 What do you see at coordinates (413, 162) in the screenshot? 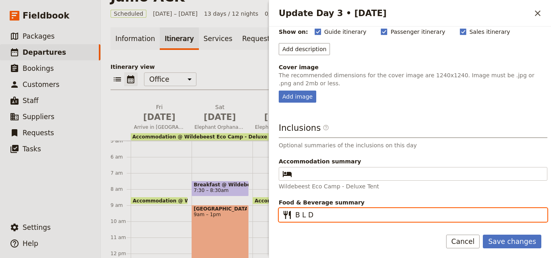
I see `span: Accommodation summary` at bounding box center [413, 162].